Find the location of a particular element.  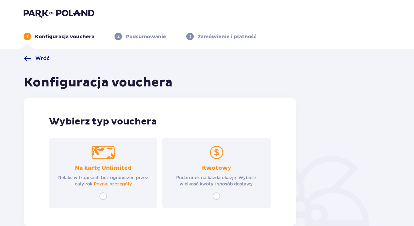

p: 1 is located at coordinates (27, 36).